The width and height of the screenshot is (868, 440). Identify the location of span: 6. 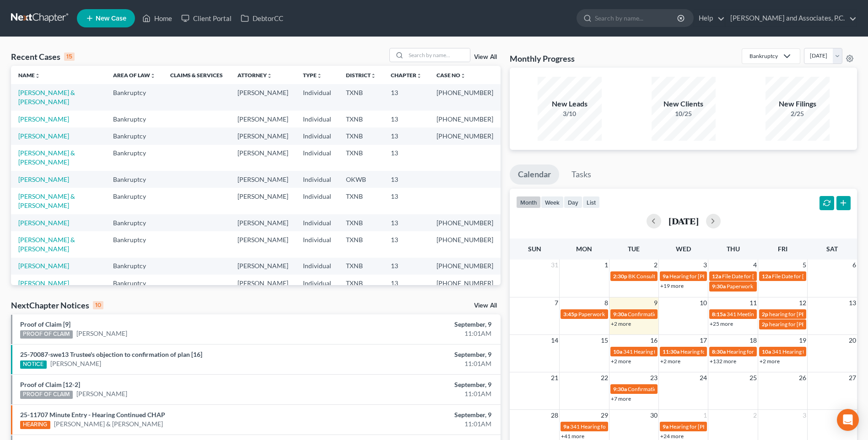
(854, 265).